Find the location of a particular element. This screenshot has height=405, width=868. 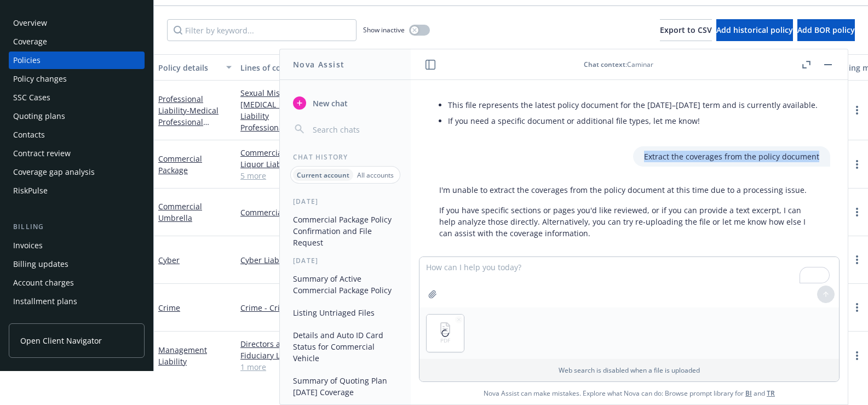

span: Add BOR policy is located at coordinates (826, 30).